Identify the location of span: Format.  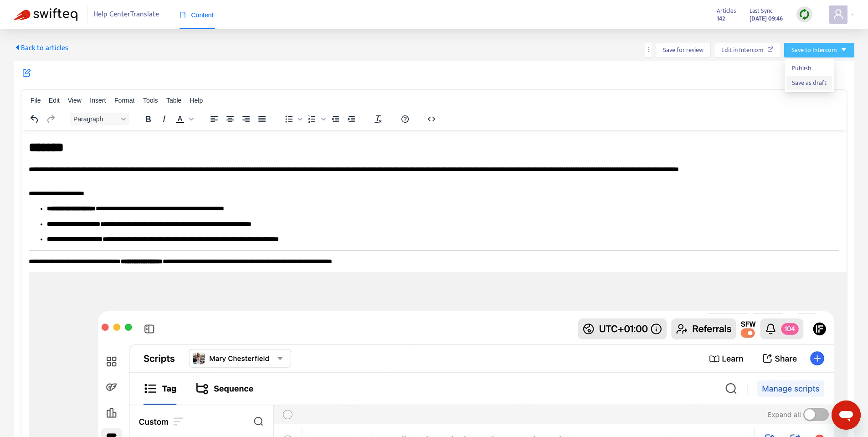
(124, 100).